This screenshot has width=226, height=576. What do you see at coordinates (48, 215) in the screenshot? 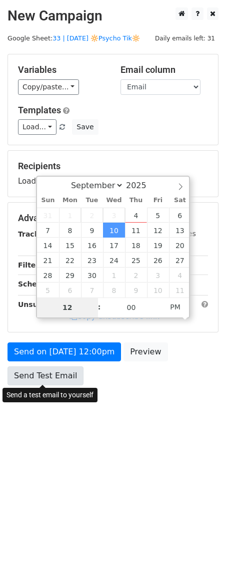
I see `span: August 31, 2025` at bounding box center [48, 215].